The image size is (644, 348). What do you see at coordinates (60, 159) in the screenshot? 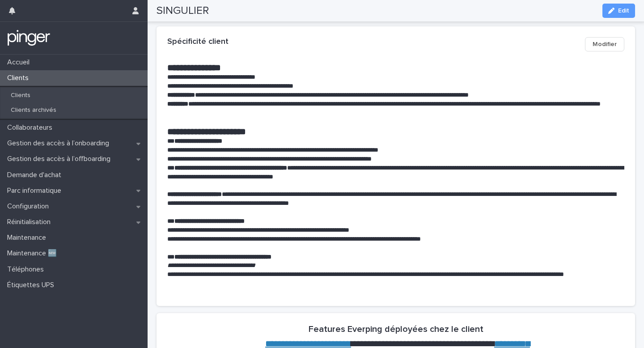
I see `p: Gestion des accès à l’offboarding` at bounding box center [60, 159].